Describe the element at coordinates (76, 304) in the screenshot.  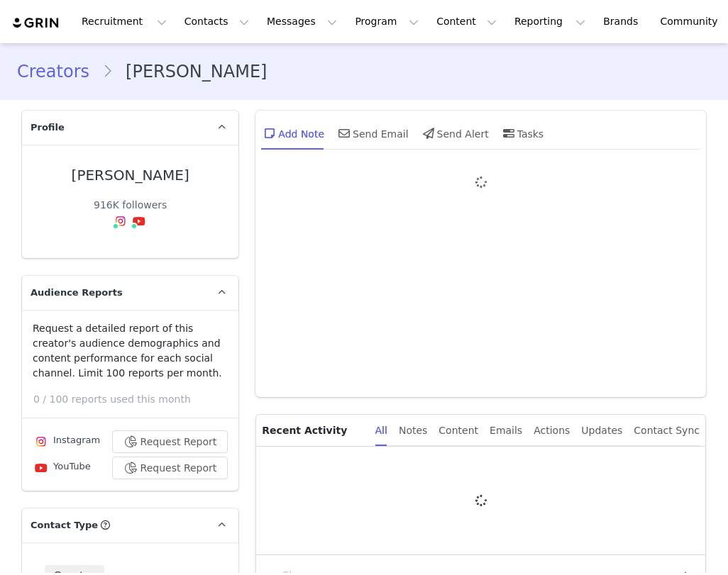
I see `span: Audience Reports` at that location.